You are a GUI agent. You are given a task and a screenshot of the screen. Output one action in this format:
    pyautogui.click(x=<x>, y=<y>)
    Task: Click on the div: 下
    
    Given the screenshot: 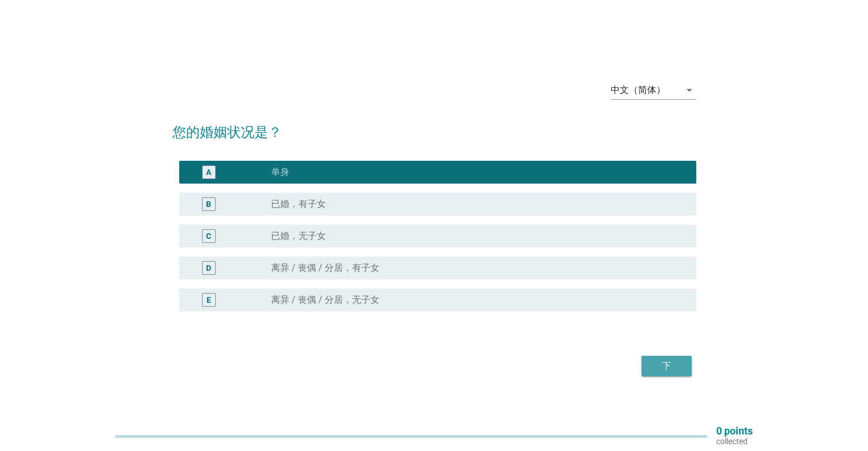 What is the action you would take?
    pyautogui.click(x=666, y=366)
    